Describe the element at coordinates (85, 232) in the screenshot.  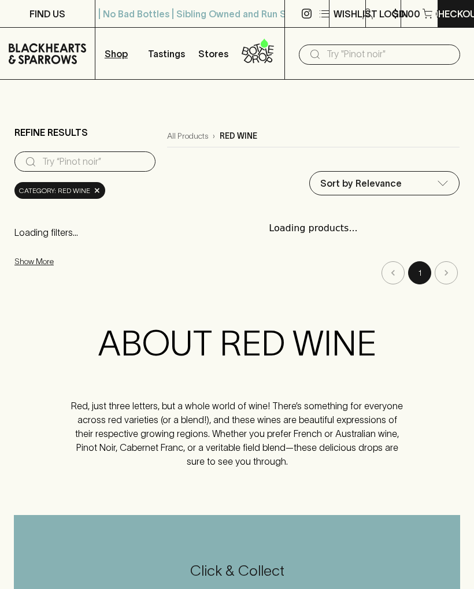
I see `p: Loading filters...` at that location.